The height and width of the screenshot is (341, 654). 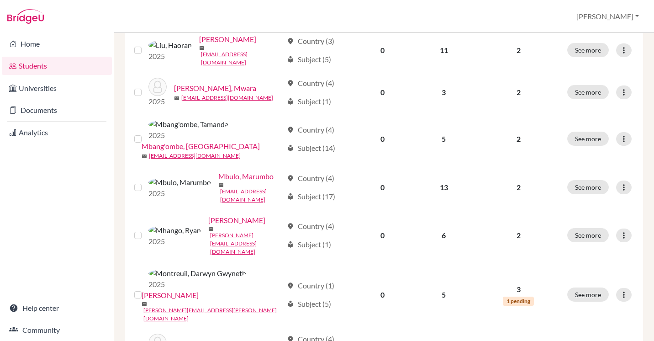 What do you see at coordinates (26, 16) in the screenshot?
I see `img: Bridge-U` at bounding box center [26, 16].